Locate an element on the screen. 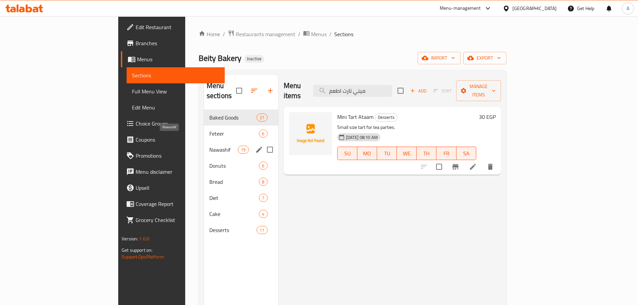 This screenshot has width=638, height=305. a: Sections is located at coordinates (176, 75).